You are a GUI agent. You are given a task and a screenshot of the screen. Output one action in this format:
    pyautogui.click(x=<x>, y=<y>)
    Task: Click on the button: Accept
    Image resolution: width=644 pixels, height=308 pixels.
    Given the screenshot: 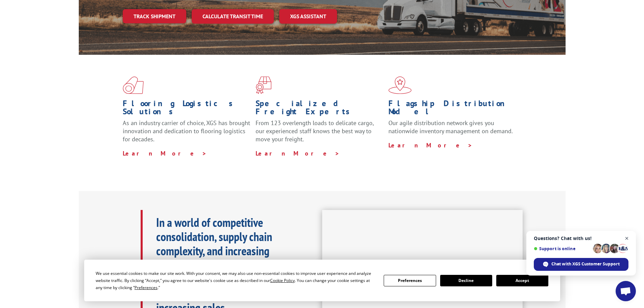 What is the action you would take?
    pyautogui.click(x=522, y=281)
    